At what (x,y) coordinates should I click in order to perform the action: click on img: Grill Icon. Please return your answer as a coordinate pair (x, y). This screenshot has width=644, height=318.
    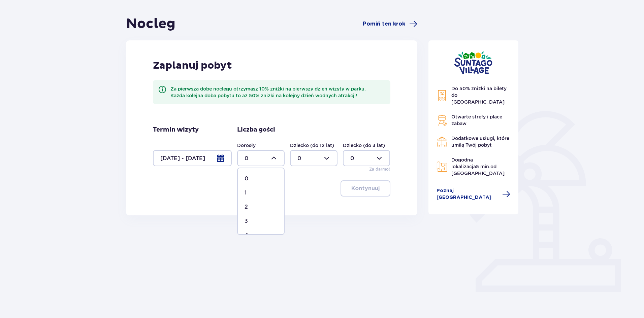
    Looking at the image, I should click on (442, 120).